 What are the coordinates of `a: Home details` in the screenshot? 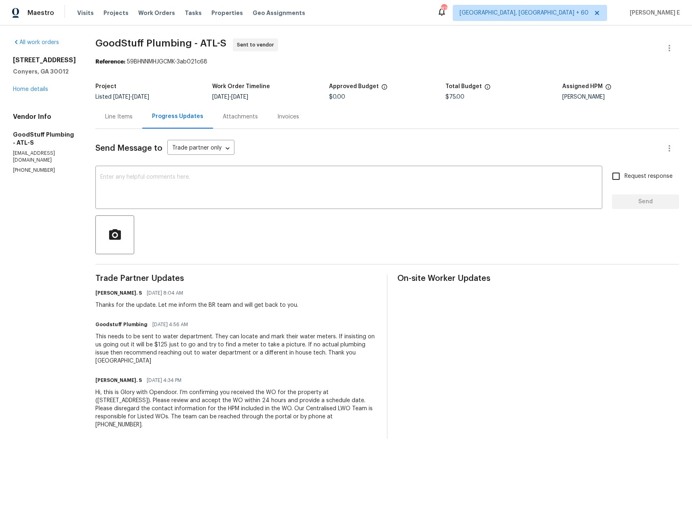 It's located at (30, 89).